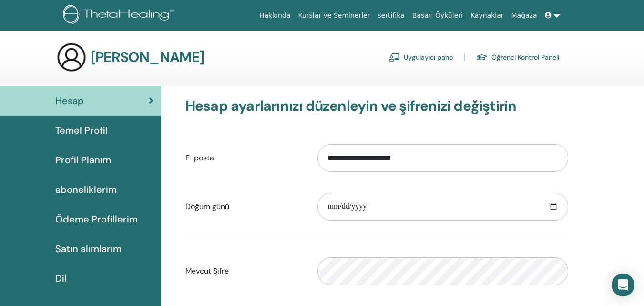  I want to click on span: aboneliklerim, so click(86, 190).